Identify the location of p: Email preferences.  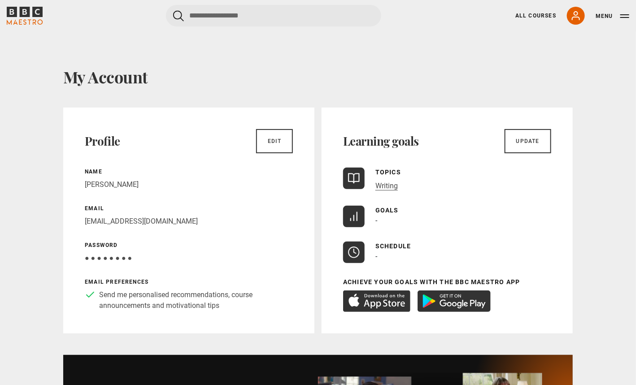
(189, 282).